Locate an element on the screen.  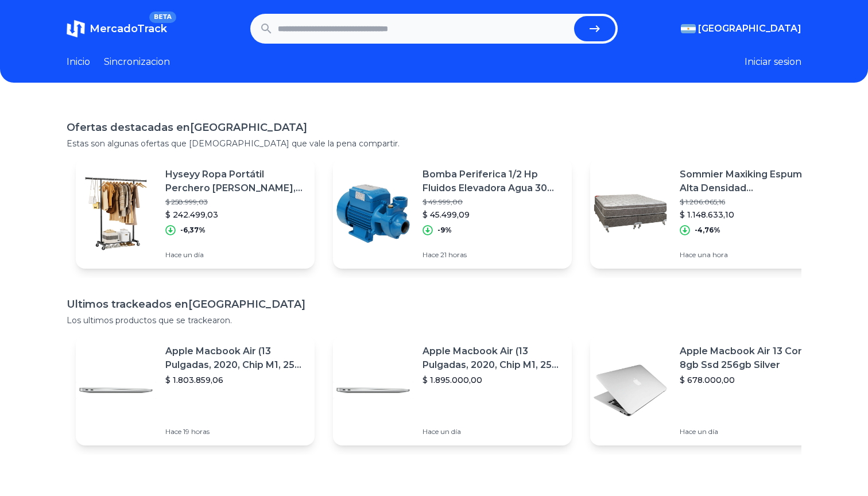
p: $ 1.148.633,10 is located at coordinates (750, 215).